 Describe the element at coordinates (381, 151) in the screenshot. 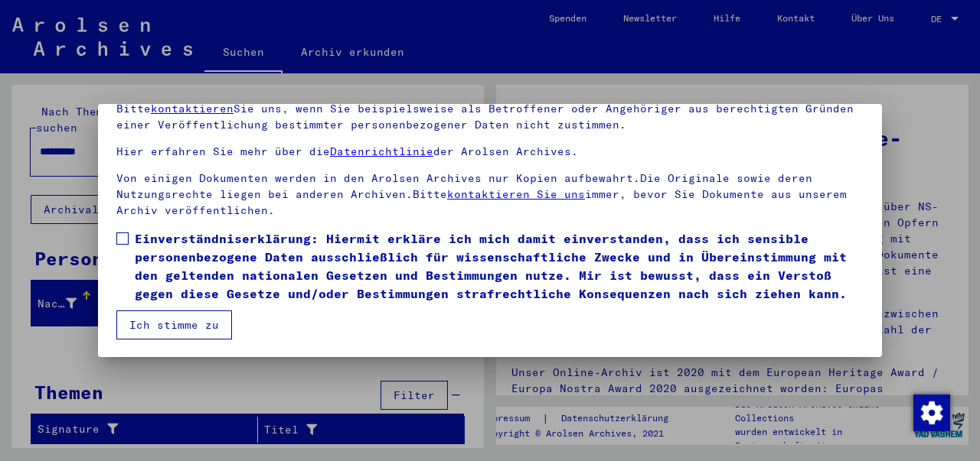

I see `a: Datenrichtlinie` at that location.